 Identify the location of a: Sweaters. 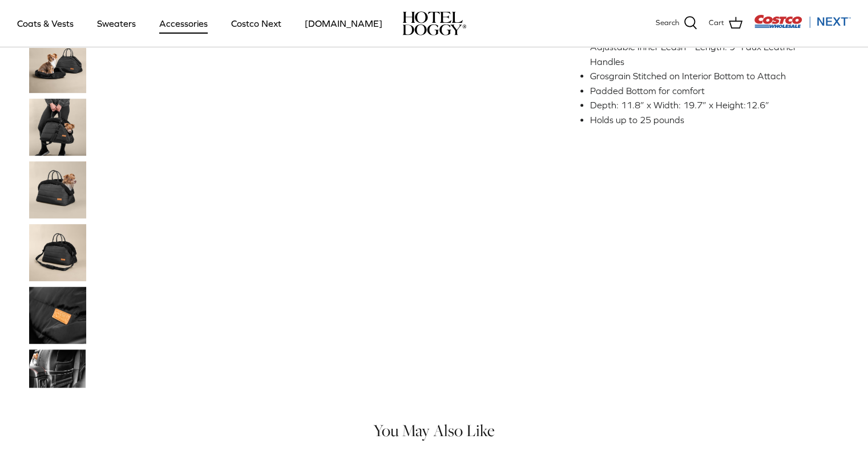
(117, 23).